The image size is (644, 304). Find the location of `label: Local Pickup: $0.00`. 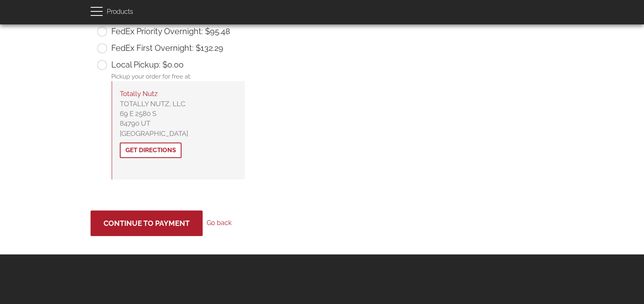

label: Local Pickup: $0.00 is located at coordinates (140, 65).